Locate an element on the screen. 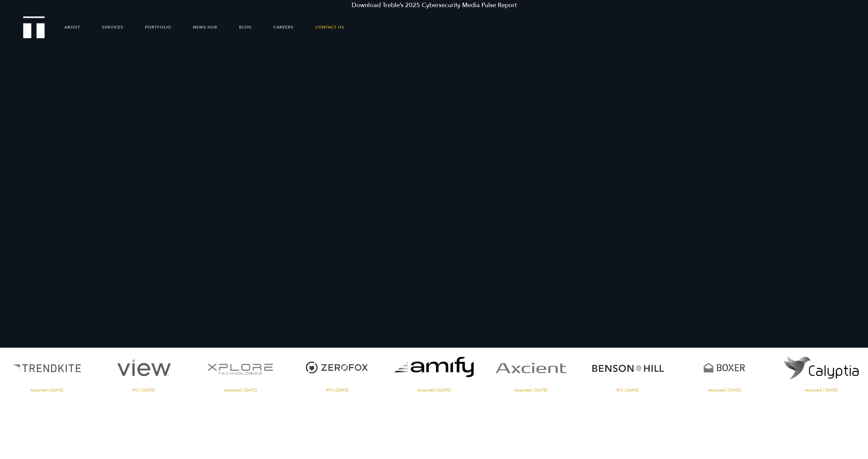 The image size is (868, 459). a: Visit the Axcient website is located at coordinates (531, 370).